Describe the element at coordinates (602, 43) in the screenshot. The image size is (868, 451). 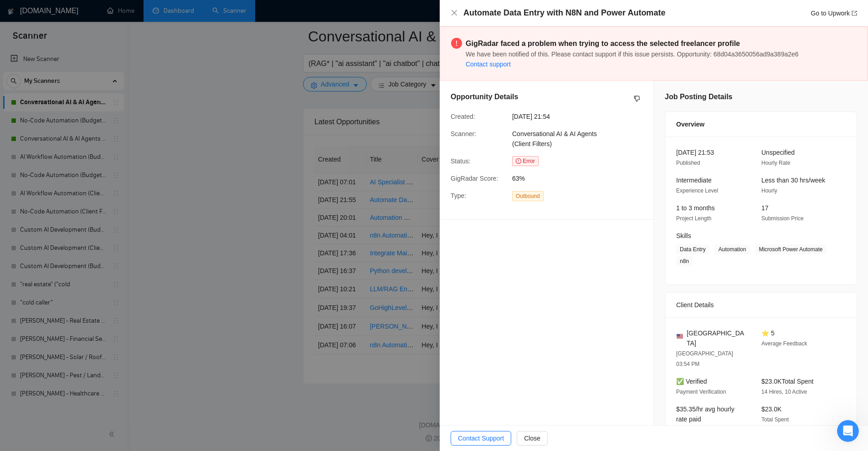
I see `strong: GigRadar faced a problem when trying to access the selected freelancer profile` at that location.